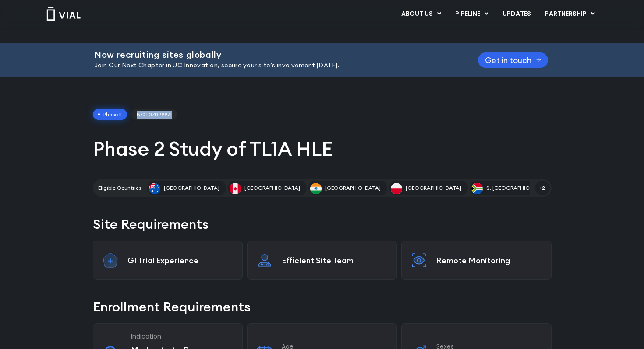  Describe the element at coordinates (322, 307) in the screenshot. I see `h2: Enrollment Requirements` at that location.